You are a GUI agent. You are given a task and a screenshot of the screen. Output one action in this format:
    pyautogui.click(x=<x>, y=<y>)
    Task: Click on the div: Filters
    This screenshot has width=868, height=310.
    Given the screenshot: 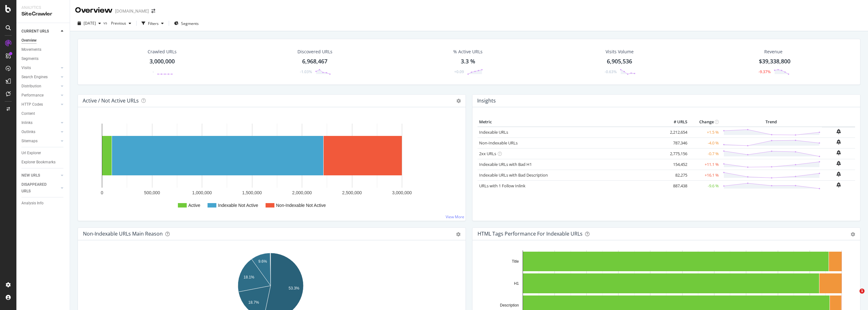 What is the action you would take?
    pyautogui.click(x=153, y=23)
    